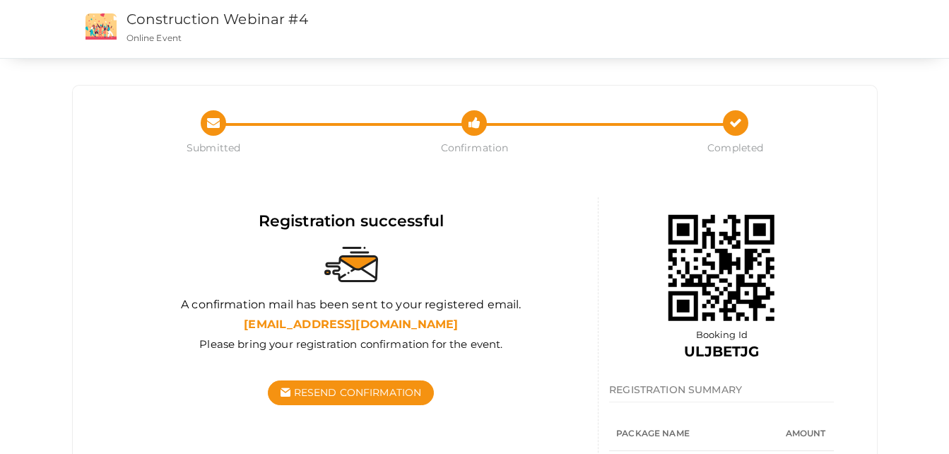  I want to click on img: 68ae828d46e0fb0001a007db, so click(722, 268).